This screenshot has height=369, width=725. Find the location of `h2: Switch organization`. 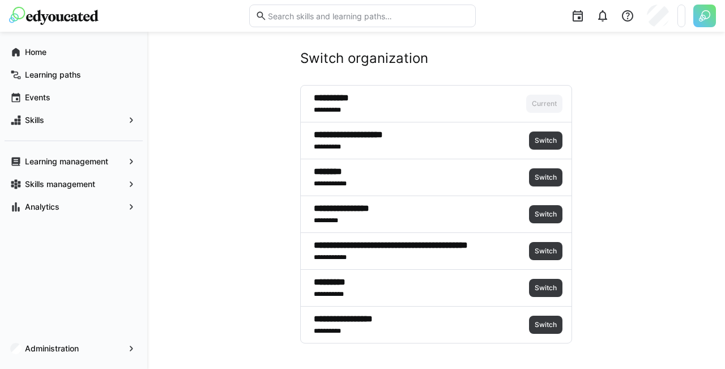

h2: Switch organization is located at coordinates (436, 58).